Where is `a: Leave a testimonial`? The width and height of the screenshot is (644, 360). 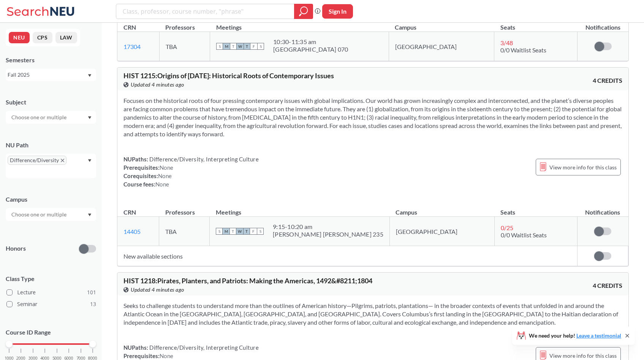 a: Leave a testimonial is located at coordinates (599, 335).